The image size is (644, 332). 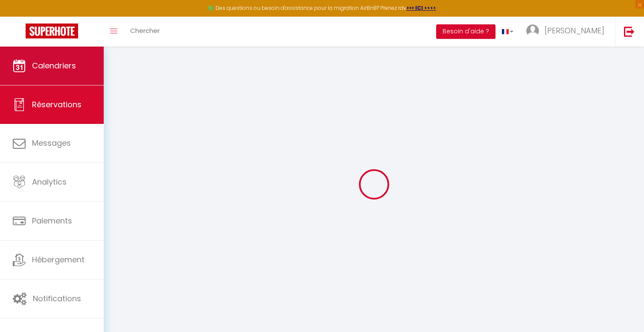 What do you see at coordinates (57, 104) in the screenshot?
I see `span: Réservations` at bounding box center [57, 104].